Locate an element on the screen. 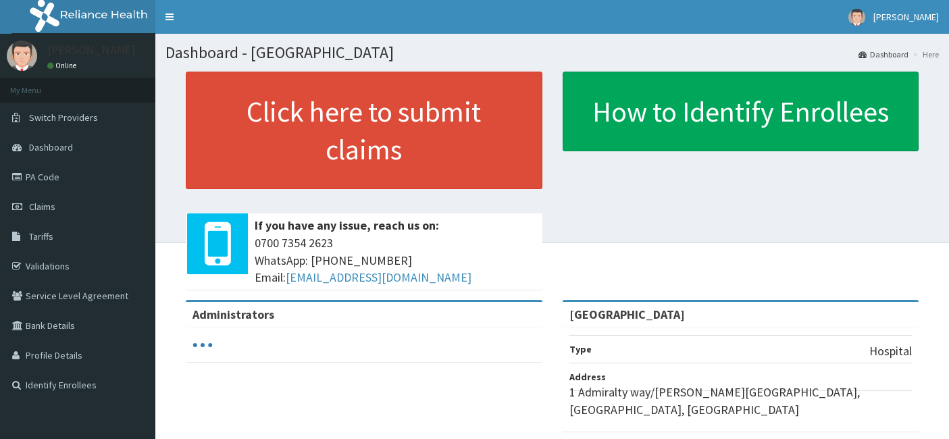 This screenshot has height=439, width=949. span: Switch Providers is located at coordinates (63, 118).